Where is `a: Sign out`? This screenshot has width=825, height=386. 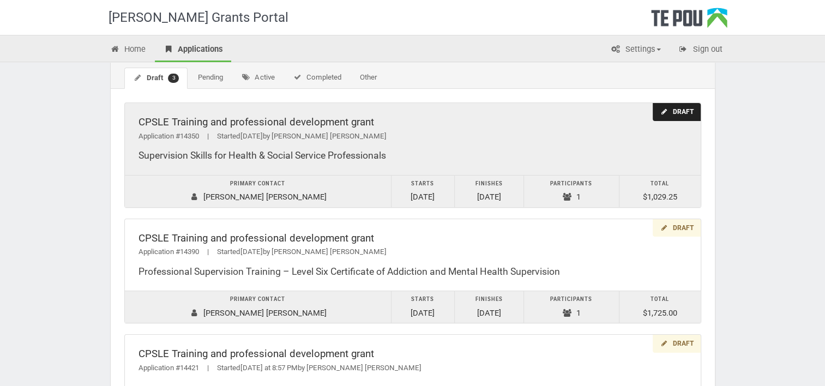
a: Sign out is located at coordinates (700, 50).